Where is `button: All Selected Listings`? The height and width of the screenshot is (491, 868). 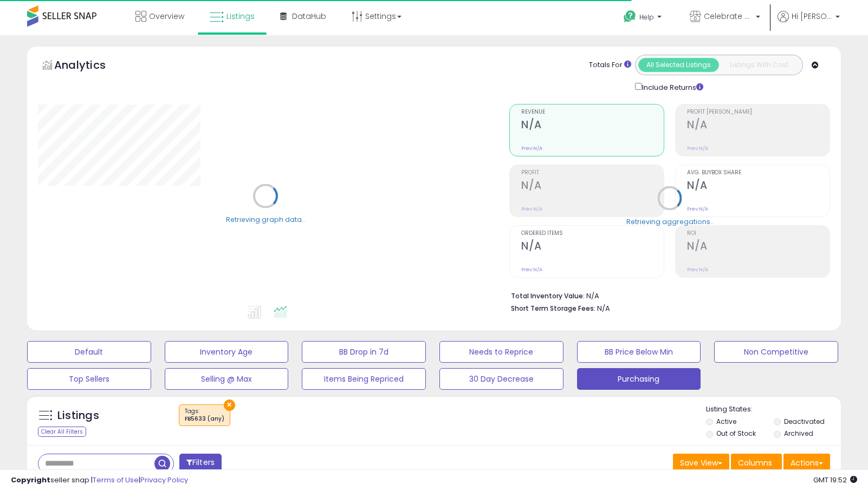
button: All Selected Listings is located at coordinates (678, 65).